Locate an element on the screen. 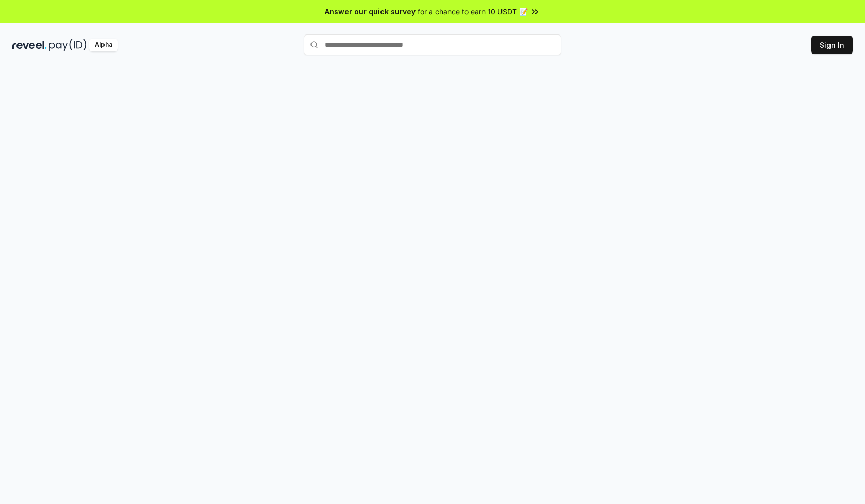  div: Alpha is located at coordinates (104, 44).